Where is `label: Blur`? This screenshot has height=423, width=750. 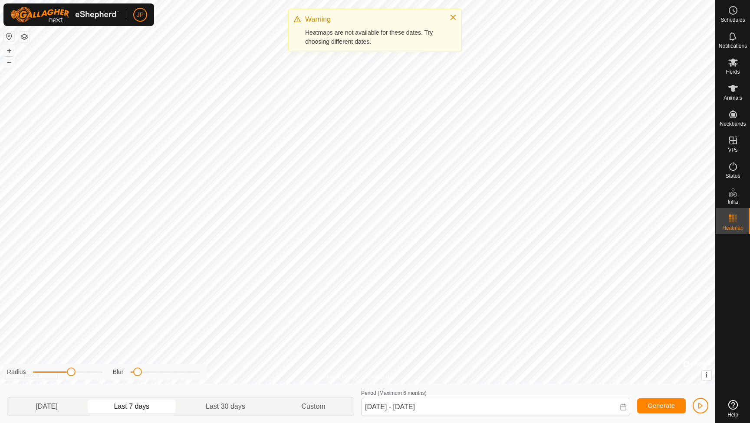
label: Blur is located at coordinates (118, 372).